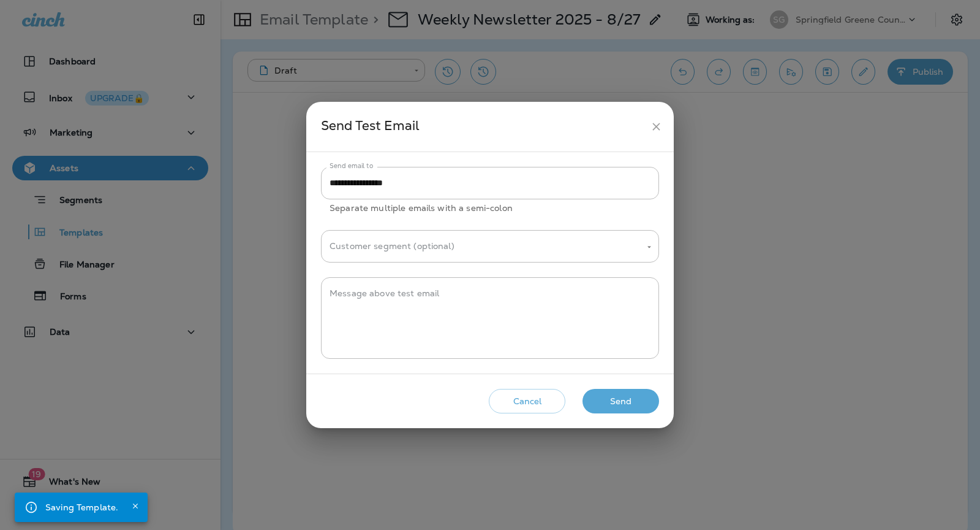  Describe the element at coordinates (620, 401) in the screenshot. I see `button: Send` at that location.